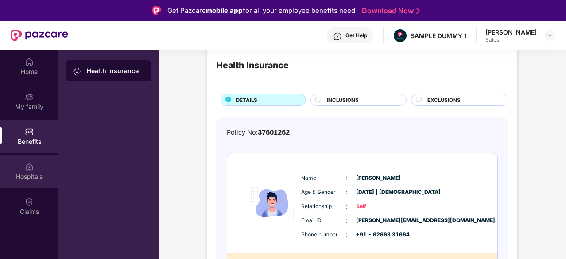 The image size is (566, 259). I want to click on img: Pazcare_Alternative_logo-01-01.png, so click(400, 35).